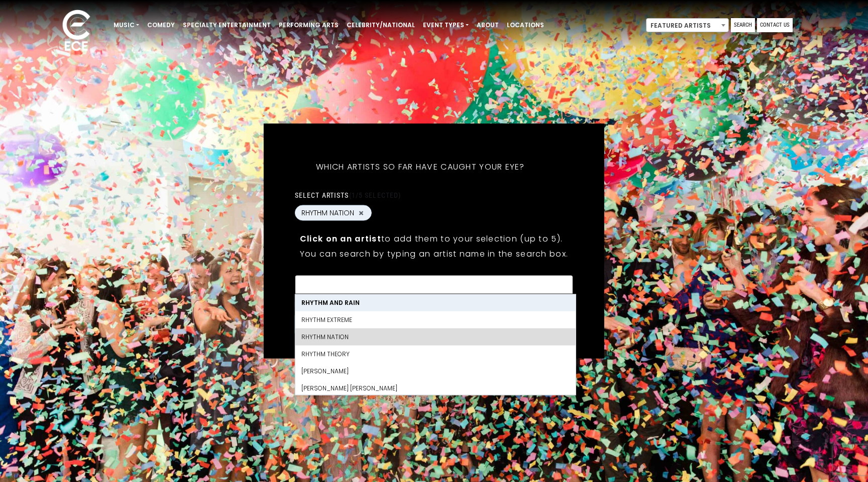  What do you see at coordinates (775, 25) in the screenshot?
I see `a: Contact Us` at bounding box center [775, 25].